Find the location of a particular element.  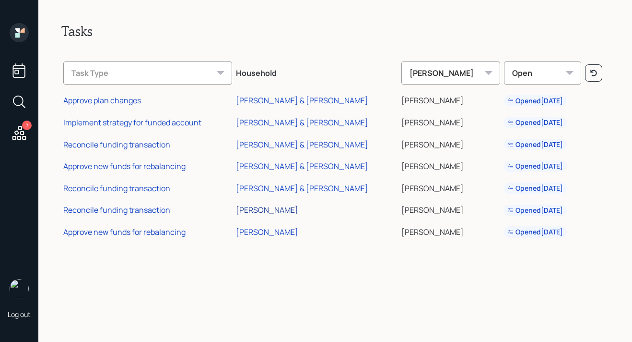

div: 7 is located at coordinates (27, 125).